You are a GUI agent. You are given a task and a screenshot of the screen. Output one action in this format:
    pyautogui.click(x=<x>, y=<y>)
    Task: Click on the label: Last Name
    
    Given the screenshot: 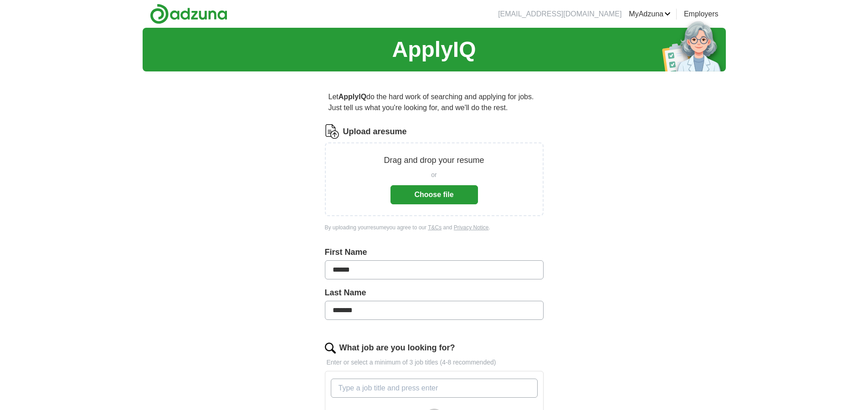 What is the action you would take?
    pyautogui.click(x=434, y=293)
    